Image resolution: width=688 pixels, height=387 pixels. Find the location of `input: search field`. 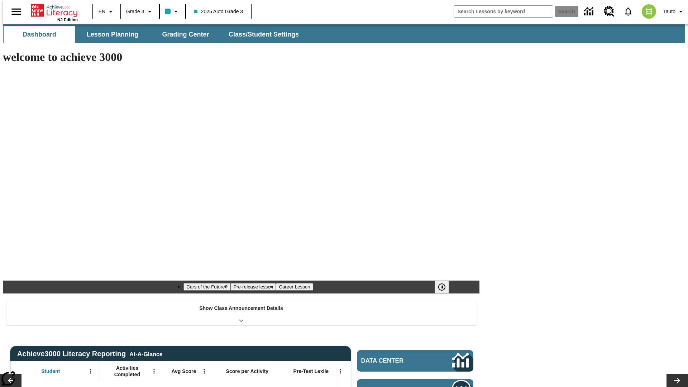

input: search field is located at coordinates (503, 11).